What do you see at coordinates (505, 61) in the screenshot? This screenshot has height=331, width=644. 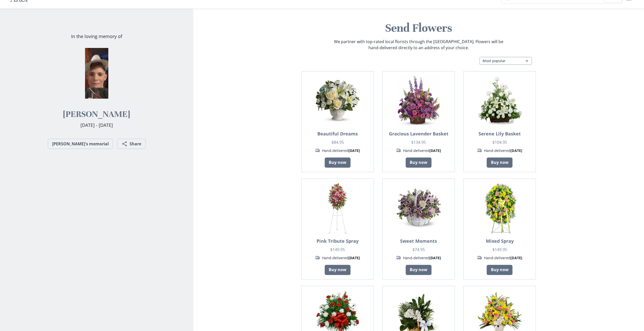 I see `select: Category filter` at bounding box center [505, 61].